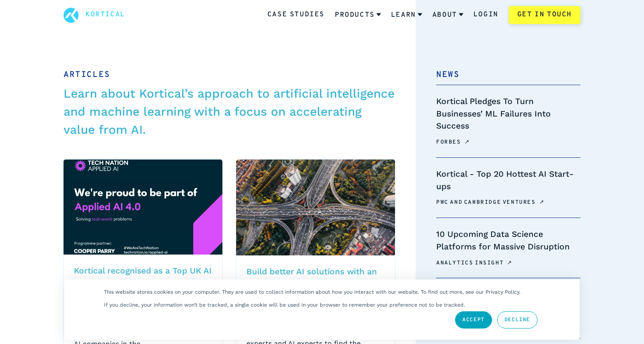 Image resolution: width=644 pixels, height=344 pixels. What do you see at coordinates (470, 263) in the screenshot?
I see `span: Analytics Insight` at bounding box center [470, 263].